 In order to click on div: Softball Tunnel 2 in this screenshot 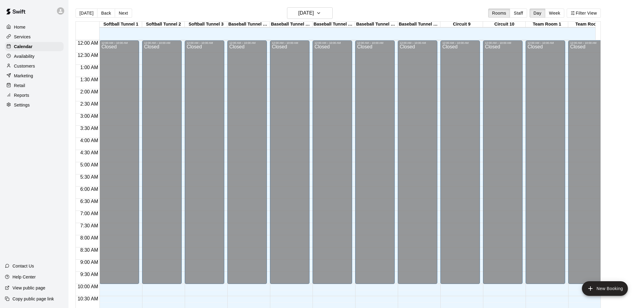, I will do `click(163, 24)`.